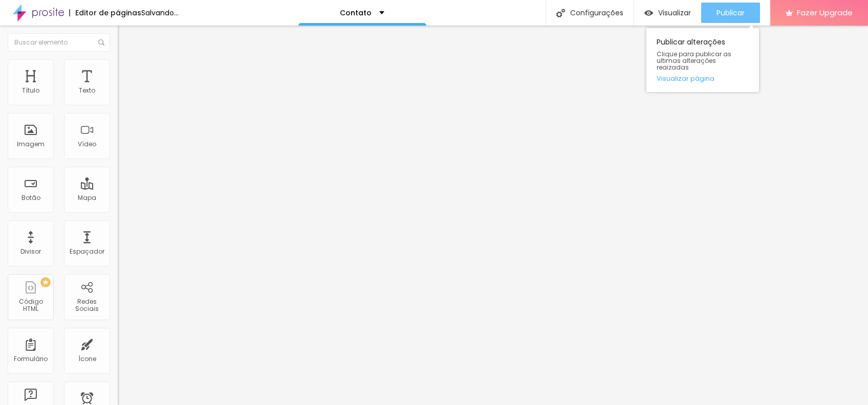 Image resolution: width=868 pixels, height=405 pixels. I want to click on button: Visualizar, so click(668, 13).